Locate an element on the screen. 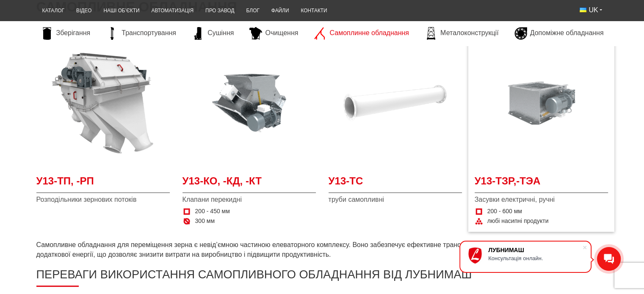 This screenshot has height=294, width=644. div: Консультація онлайн. is located at coordinates (535, 258).